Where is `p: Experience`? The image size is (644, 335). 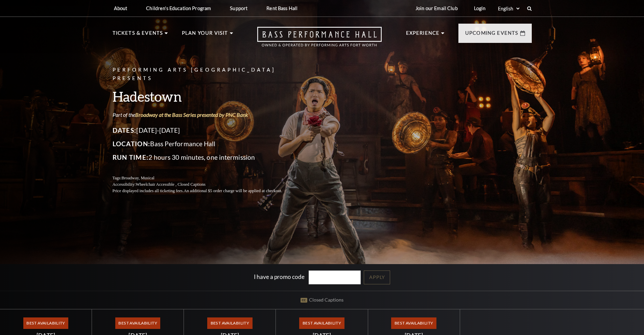 p: Experience is located at coordinates (423, 35).